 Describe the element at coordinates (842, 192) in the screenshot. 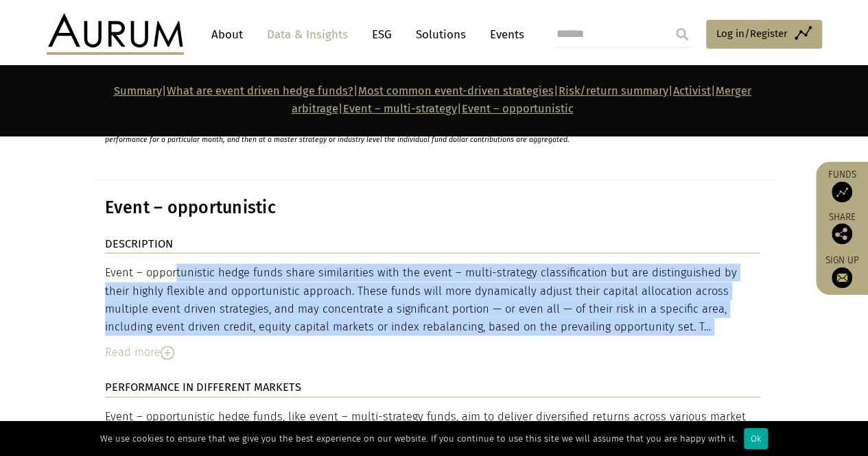

I see `img: Access Funds` at that location.